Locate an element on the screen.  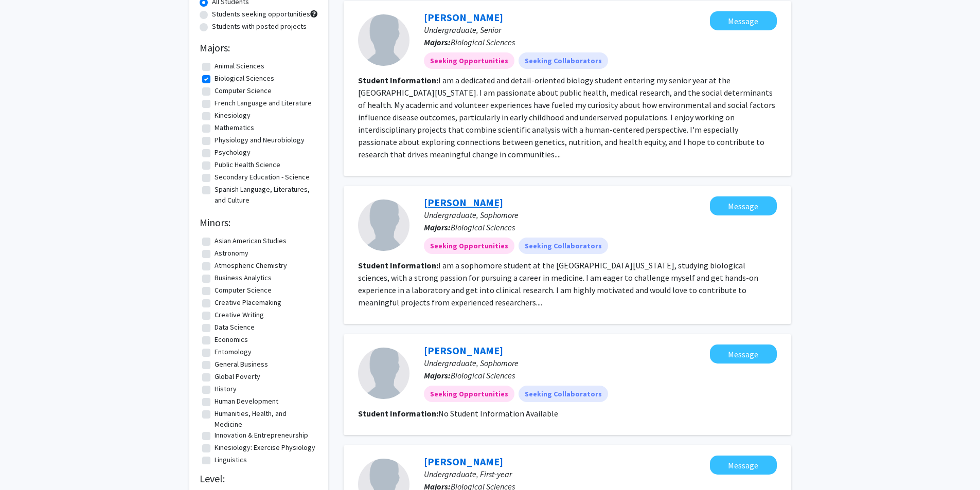
label: Humanities, Health, and Medicine is located at coordinates (265, 419).